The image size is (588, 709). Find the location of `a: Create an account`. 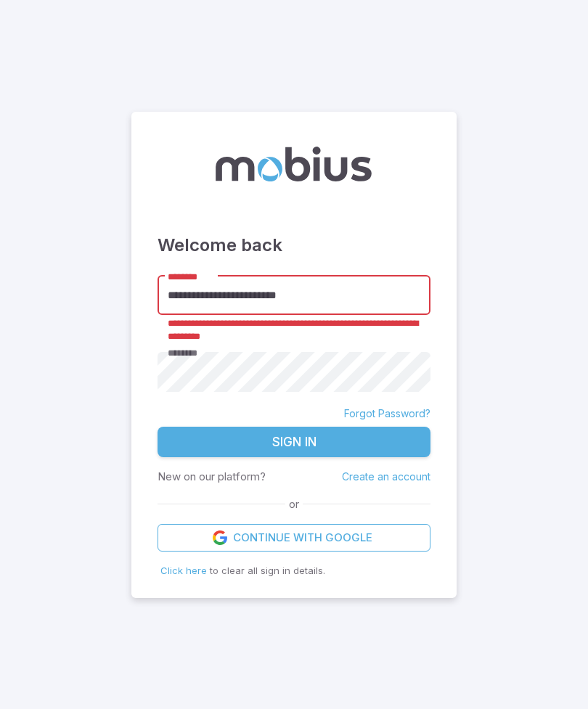

a: Create an account is located at coordinates (386, 477).